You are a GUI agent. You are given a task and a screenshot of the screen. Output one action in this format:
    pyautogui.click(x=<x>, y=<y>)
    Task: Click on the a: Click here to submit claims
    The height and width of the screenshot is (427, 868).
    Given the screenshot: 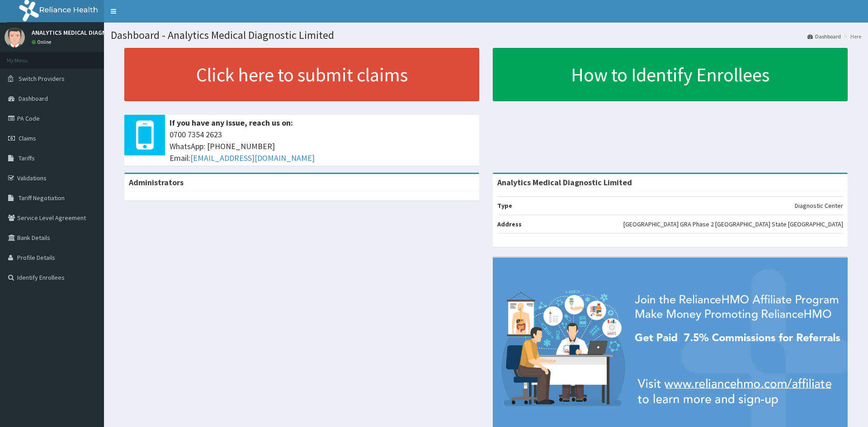 What is the action you would take?
    pyautogui.click(x=301, y=74)
    